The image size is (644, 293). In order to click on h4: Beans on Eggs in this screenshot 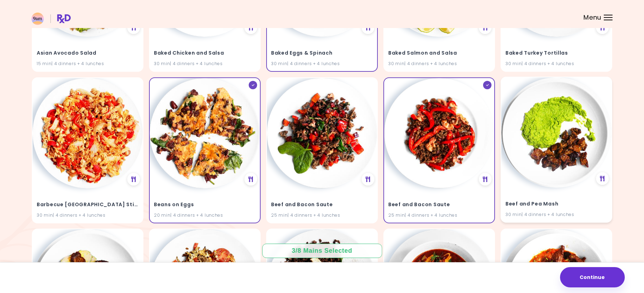, I will do `click(205, 204)`.